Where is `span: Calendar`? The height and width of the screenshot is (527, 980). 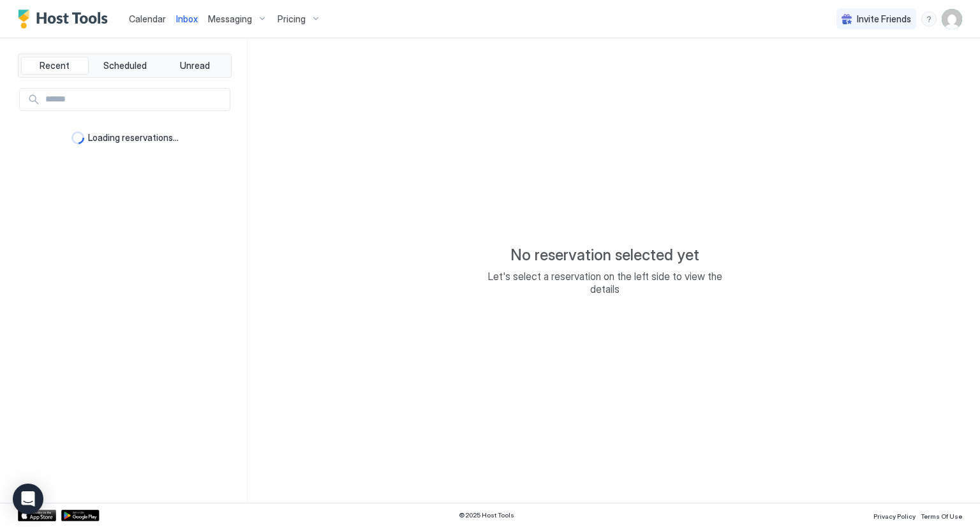
span: Calendar is located at coordinates (147, 18).